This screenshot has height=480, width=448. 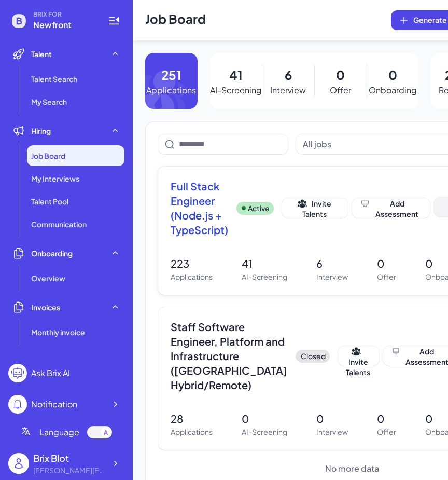 What do you see at coordinates (52, 253) in the screenshot?
I see `span: Onboarding` at bounding box center [52, 253].